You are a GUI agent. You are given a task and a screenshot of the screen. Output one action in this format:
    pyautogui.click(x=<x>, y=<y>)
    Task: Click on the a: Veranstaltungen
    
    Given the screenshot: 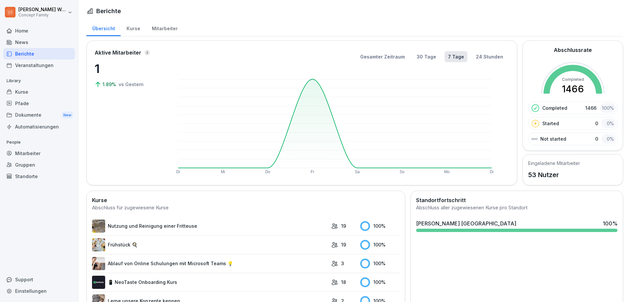 What is the action you would take?
    pyautogui.click(x=39, y=65)
    